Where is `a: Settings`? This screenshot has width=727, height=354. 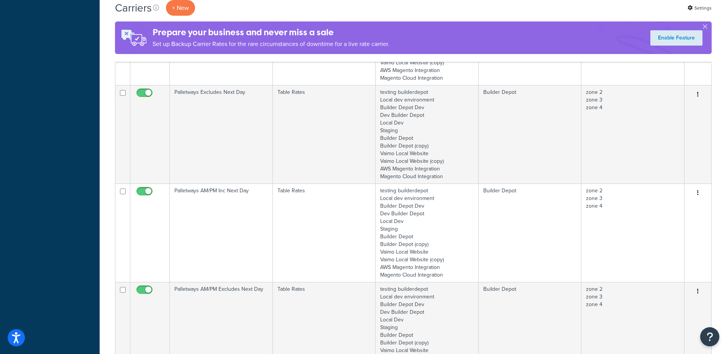 a: Settings is located at coordinates (700, 8).